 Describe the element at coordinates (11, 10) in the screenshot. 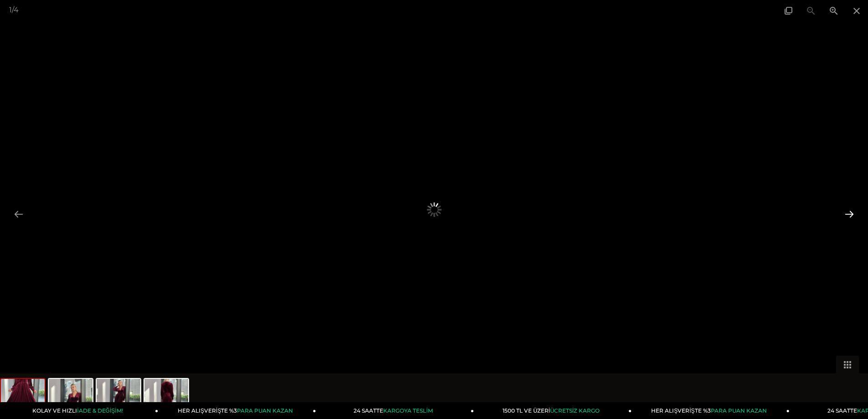

I see `span: 1` at that location.